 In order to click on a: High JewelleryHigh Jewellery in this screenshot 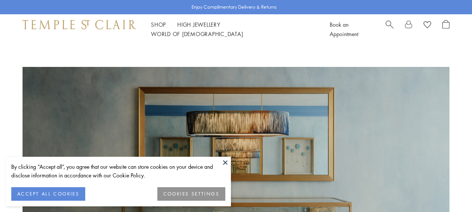, I will do `click(199, 24)`.